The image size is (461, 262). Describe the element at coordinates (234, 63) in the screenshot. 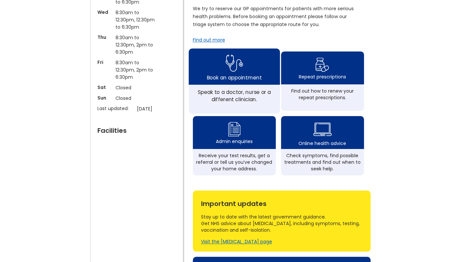

I see `img: book appointment icon` at that location.